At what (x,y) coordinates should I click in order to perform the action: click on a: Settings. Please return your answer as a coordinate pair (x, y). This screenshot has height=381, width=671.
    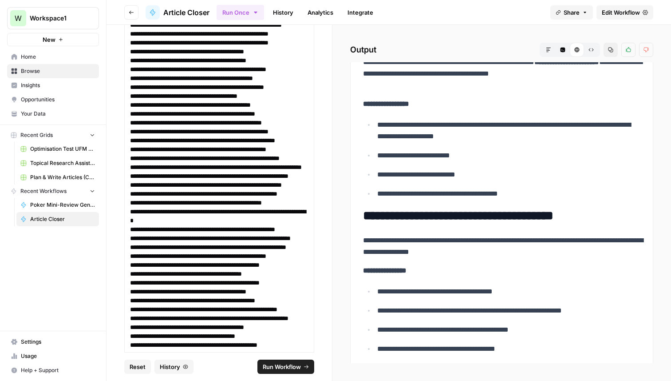
    Looking at the image, I should click on (53, 341).